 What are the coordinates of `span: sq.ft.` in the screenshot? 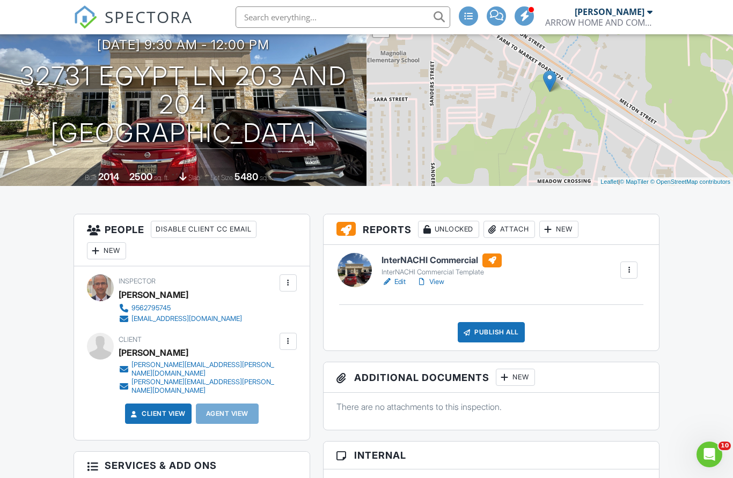 It's located at (266, 177).